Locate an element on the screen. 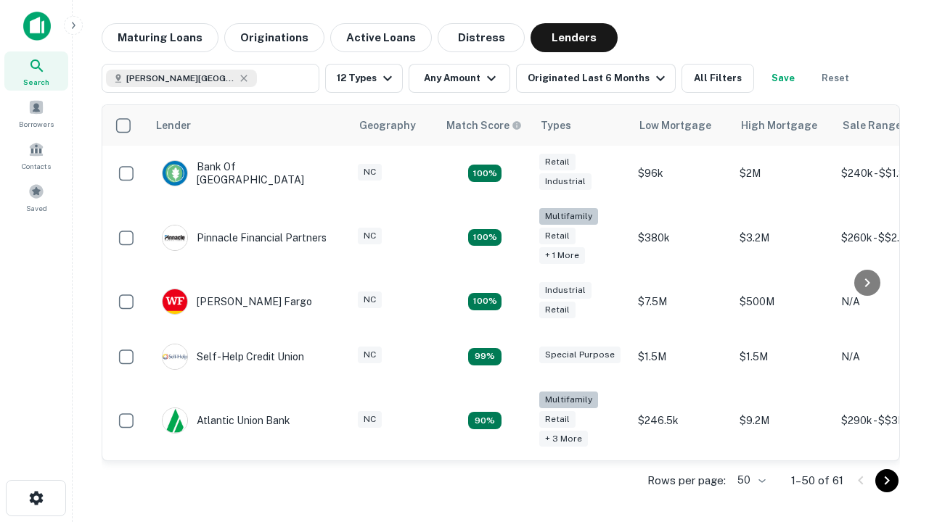  td: $96k is located at coordinates (681, 173).